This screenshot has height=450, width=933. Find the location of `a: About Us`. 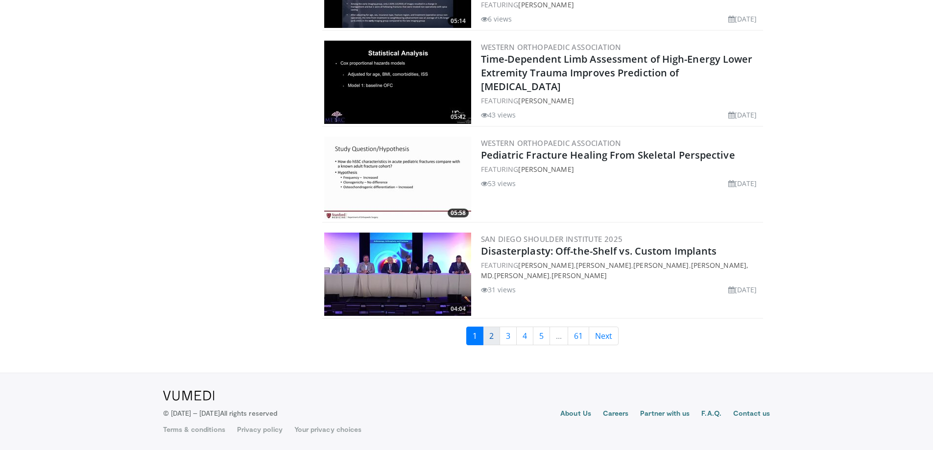

a: About Us is located at coordinates (576, 414).